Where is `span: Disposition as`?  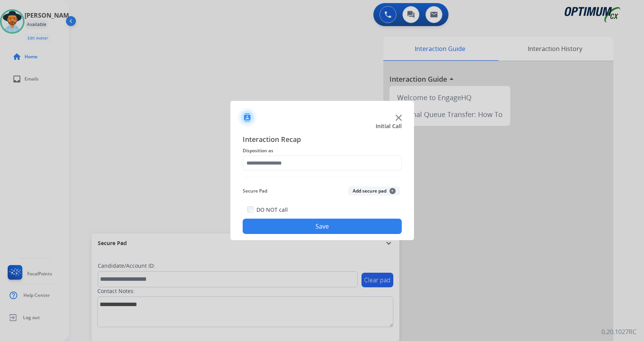 span: Disposition as is located at coordinates (322, 151).